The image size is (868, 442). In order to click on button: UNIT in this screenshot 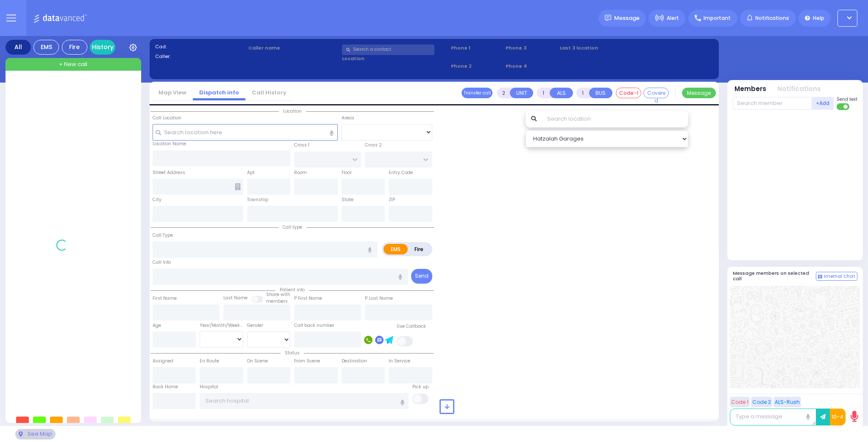, I will do `click(522, 93)`.